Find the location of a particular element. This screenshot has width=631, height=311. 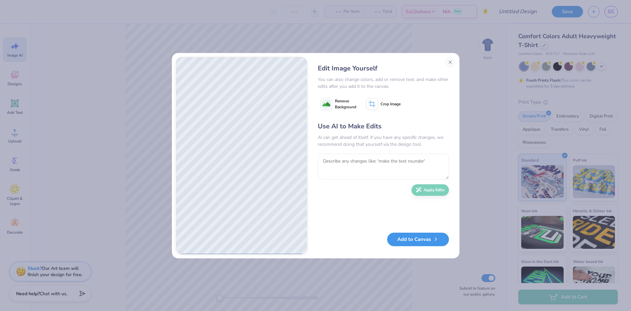

div: Edit Image Yourself is located at coordinates (383, 68).